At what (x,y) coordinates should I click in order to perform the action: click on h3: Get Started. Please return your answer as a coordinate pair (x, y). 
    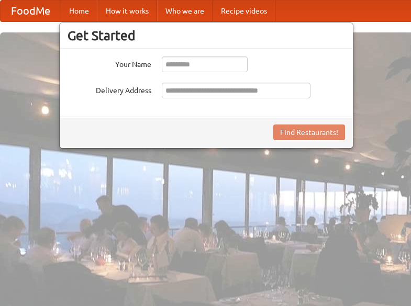
    Looking at the image, I should click on (206, 36).